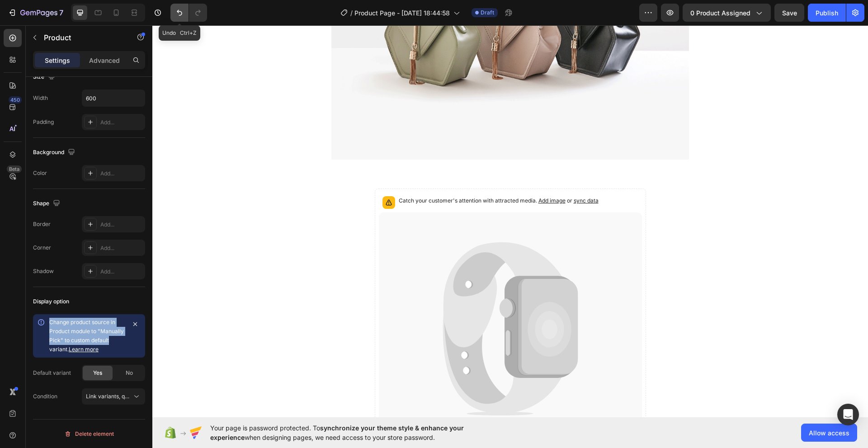 The width and height of the screenshot is (868, 448). I want to click on p: Settings, so click(58, 60).